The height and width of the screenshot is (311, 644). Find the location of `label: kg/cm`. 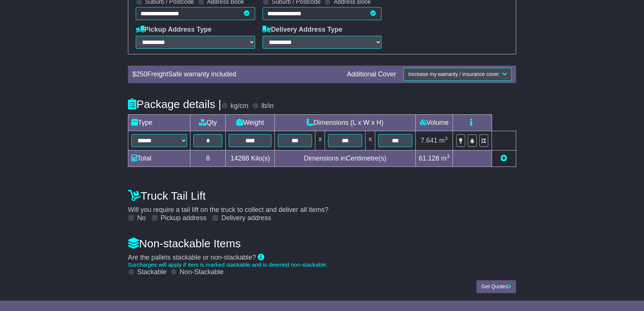

label: kg/cm is located at coordinates (240, 106).